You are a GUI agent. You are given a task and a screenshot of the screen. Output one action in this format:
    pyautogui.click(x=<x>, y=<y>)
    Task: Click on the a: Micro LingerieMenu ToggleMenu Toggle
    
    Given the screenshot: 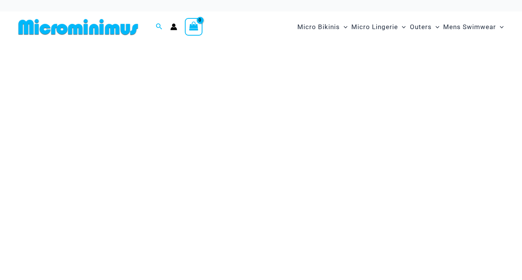 What is the action you would take?
    pyautogui.click(x=378, y=27)
    